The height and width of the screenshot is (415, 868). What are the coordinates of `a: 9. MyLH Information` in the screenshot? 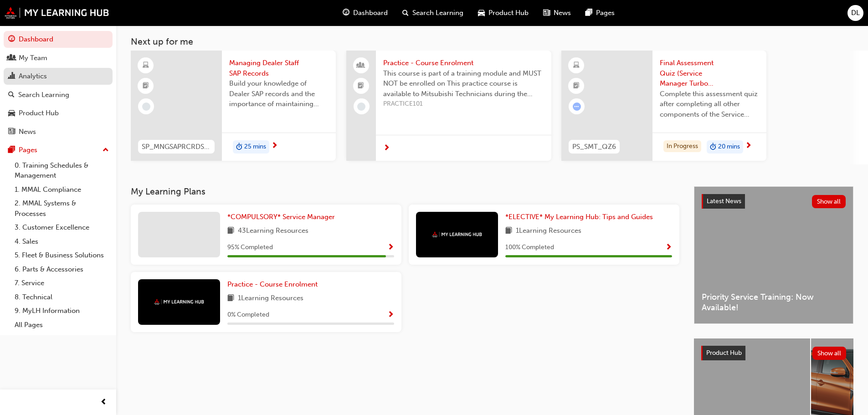 It's located at (61, 311).